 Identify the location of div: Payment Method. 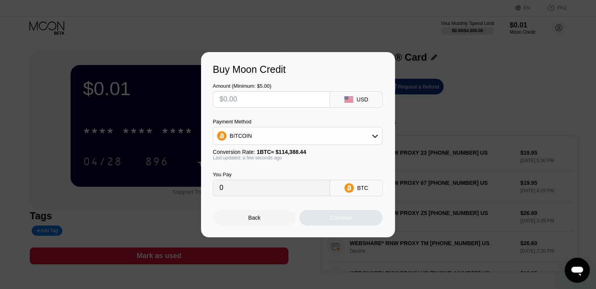
(298, 122).